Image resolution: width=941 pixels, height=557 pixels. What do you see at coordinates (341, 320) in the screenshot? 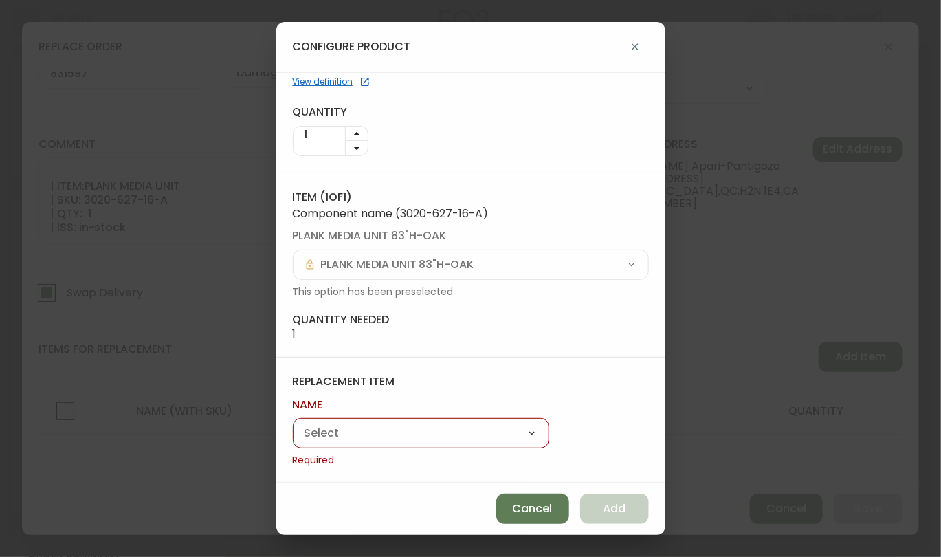
I see `h4: quantity needed` at bounding box center [341, 320].